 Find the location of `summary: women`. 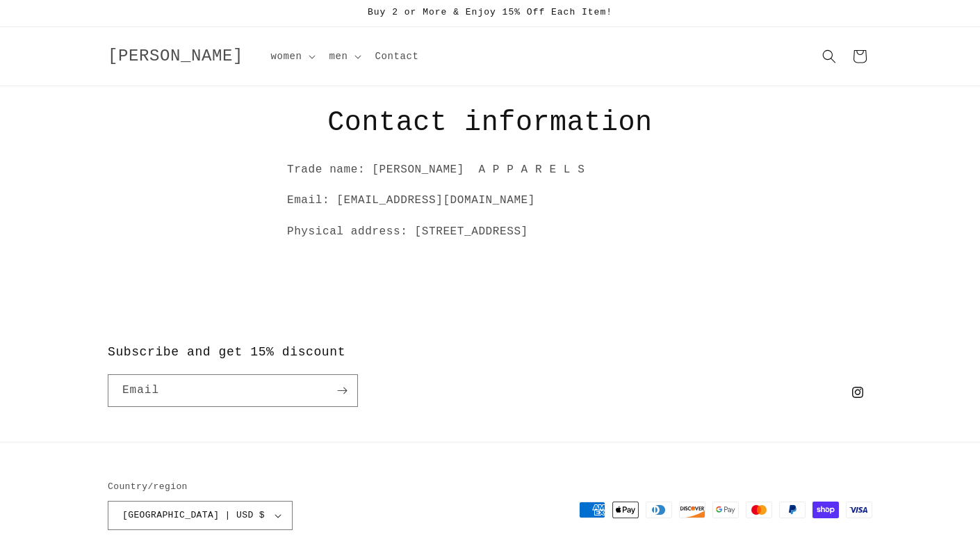

summary: women is located at coordinates (292, 56).